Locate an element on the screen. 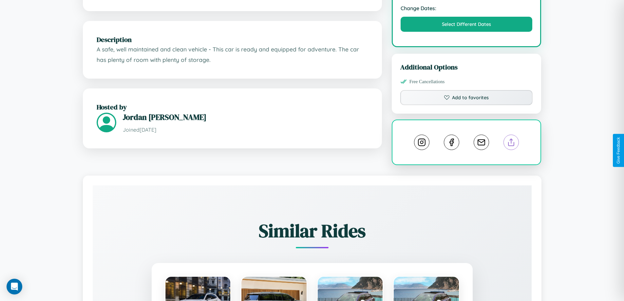  strong: Change Dates: is located at coordinates (466, 8).